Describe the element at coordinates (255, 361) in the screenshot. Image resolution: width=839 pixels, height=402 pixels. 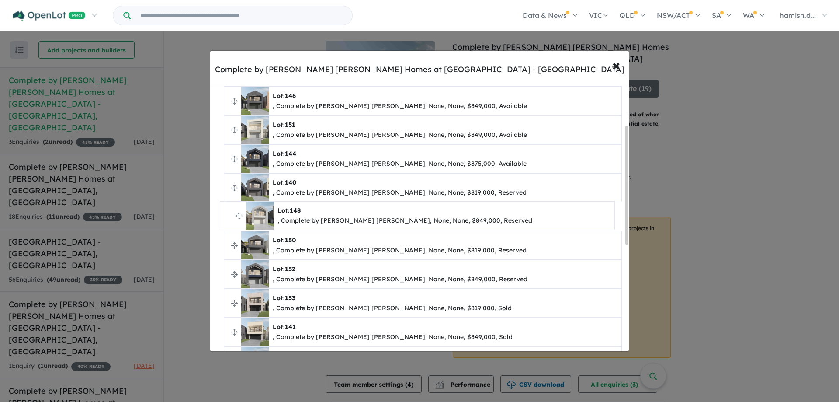
I see `img: Complete%20by%20McDonald%20Jones%20Homes%20at%20Huntlee%20-%20North%20Rothbury%20-%20Lot%20142___...` at that location.